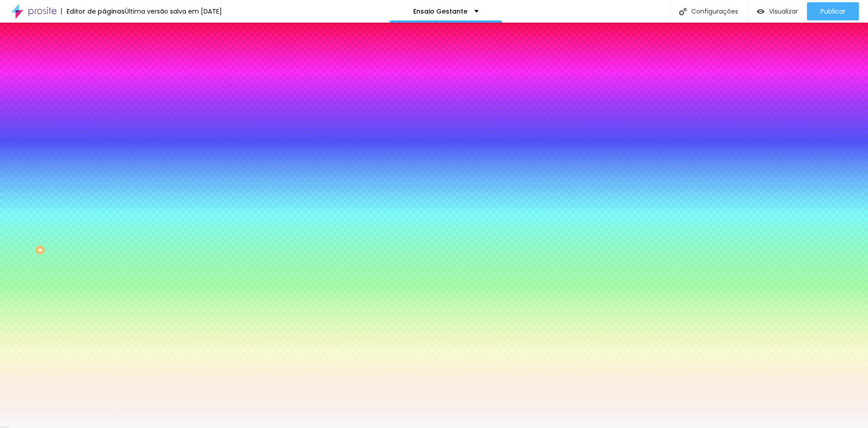 This screenshot has width=868, height=428. Describe the element at coordinates (833, 11) in the screenshot. I see `button: Publicar` at that location.